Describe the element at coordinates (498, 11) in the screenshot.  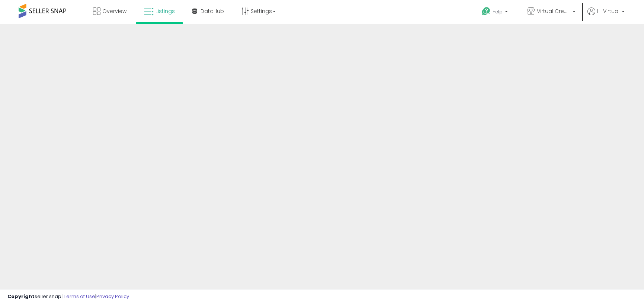
I see `span: Help` at that location.